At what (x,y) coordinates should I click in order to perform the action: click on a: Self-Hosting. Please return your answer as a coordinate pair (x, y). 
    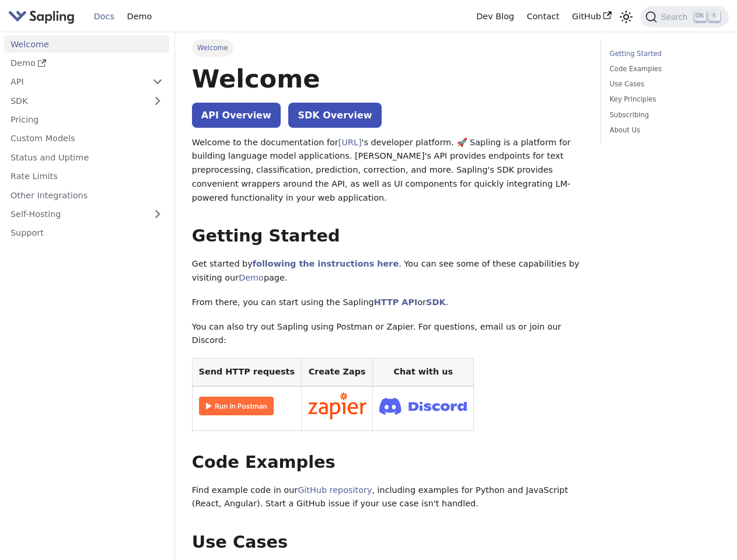
    Looking at the image, I should click on (86, 214).